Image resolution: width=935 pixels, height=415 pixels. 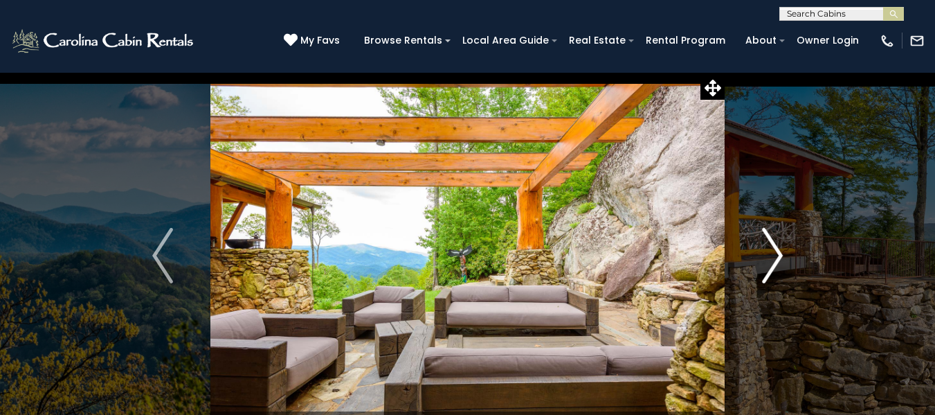 What do you see at coordinates (505, 40) in the screenshot?
I see `a: Local Area Guide` at bounding box center [505, 40].